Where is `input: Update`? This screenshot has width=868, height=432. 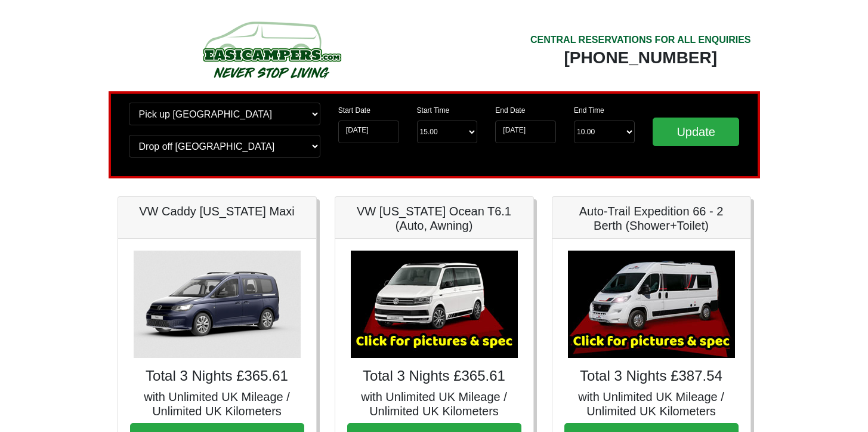
input: Update is located at coordinates (696, 132).